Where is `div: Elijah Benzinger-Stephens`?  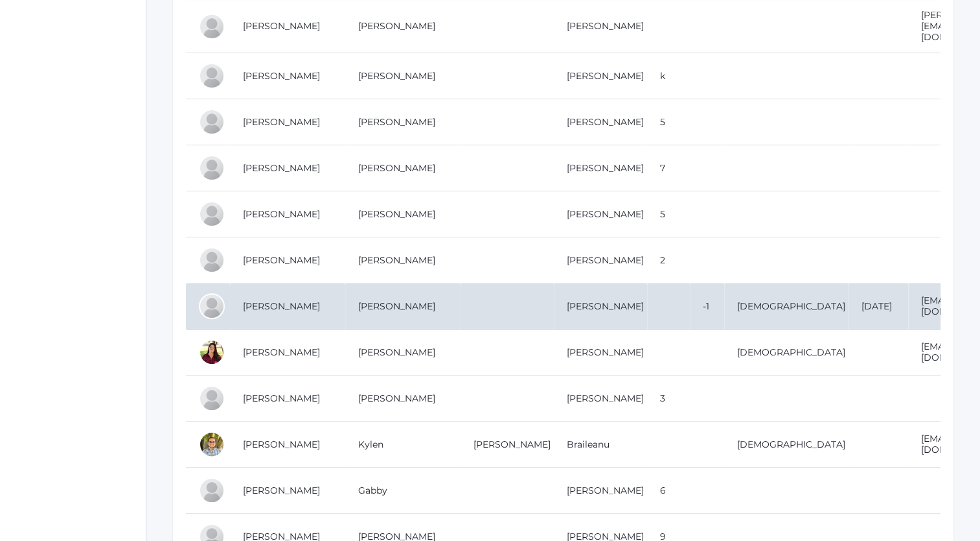
div: Elijah Benzinger-Stephens is located at coordinates (212, 398).